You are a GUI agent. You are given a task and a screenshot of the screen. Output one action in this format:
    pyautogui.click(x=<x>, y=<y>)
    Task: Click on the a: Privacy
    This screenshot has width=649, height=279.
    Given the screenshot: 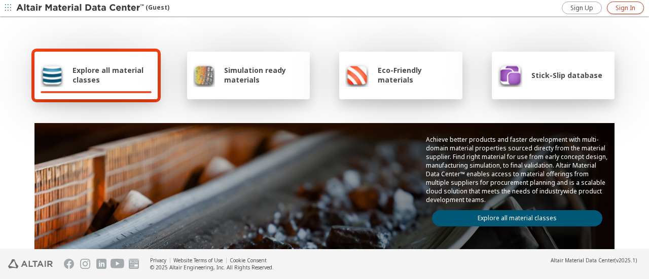 What is the action you would take?
    pyautogui.click(x=158, y=261)
    